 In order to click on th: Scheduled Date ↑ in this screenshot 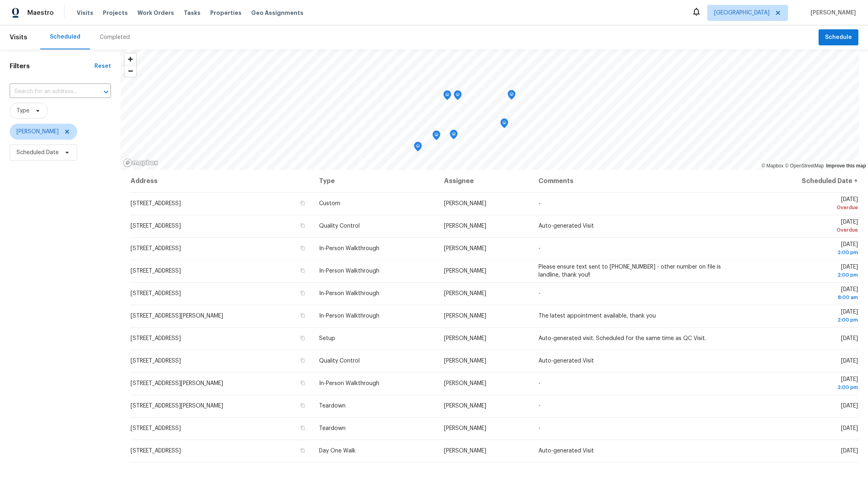, I will do `click(804, 181)`.